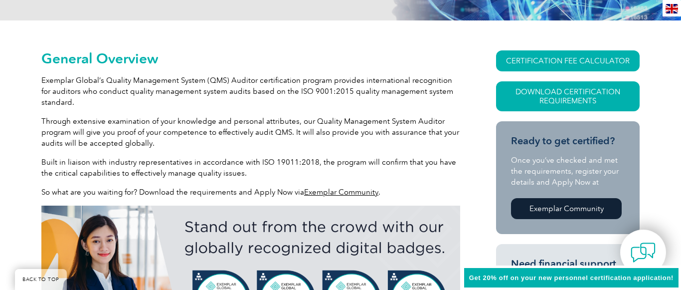 The width and height of the screenshot is (681, 290). What do you see at coordinates (568, 171) in the screenshot?
I see `p: Once you’ve checked and met the requirements, register your details and Apply Now at` at bounding box center [568, 171].